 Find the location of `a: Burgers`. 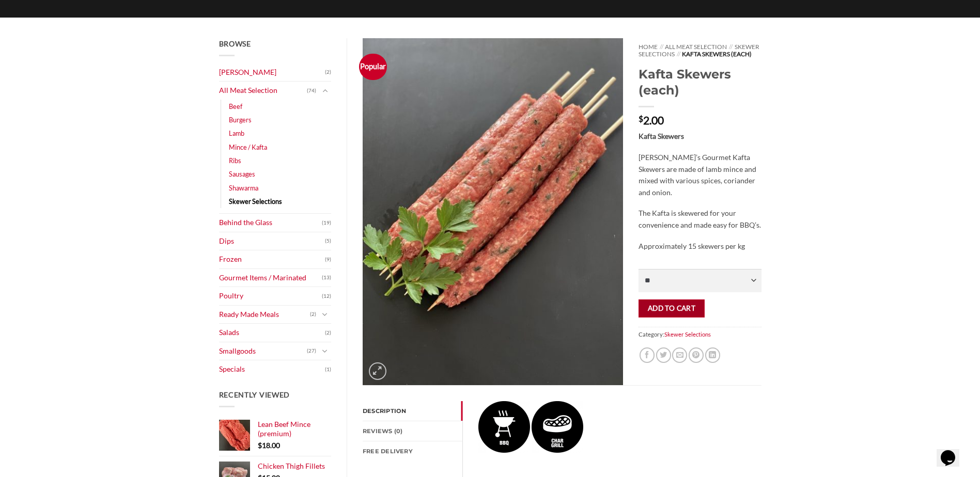

a: Burgers is located at coordinates (240, 119).